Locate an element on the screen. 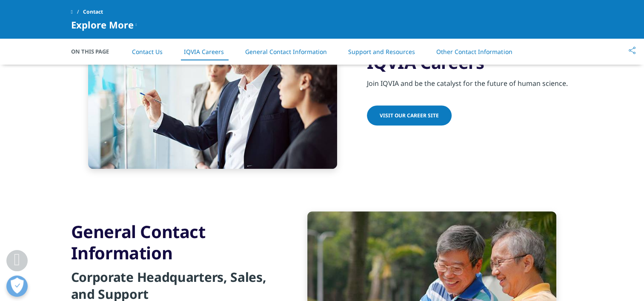  span: Visit our Career Site is located at coordinates (409, 115).